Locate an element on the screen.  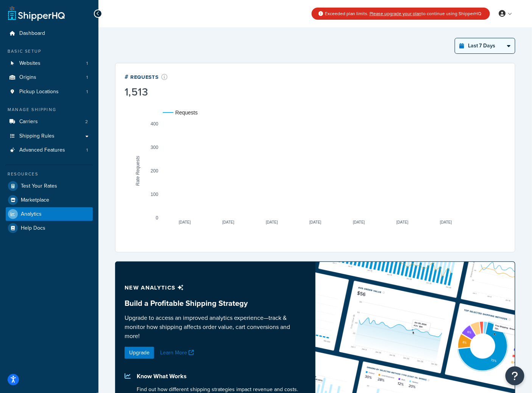
a: Test Your Rates is located at coordinates (49, 186).